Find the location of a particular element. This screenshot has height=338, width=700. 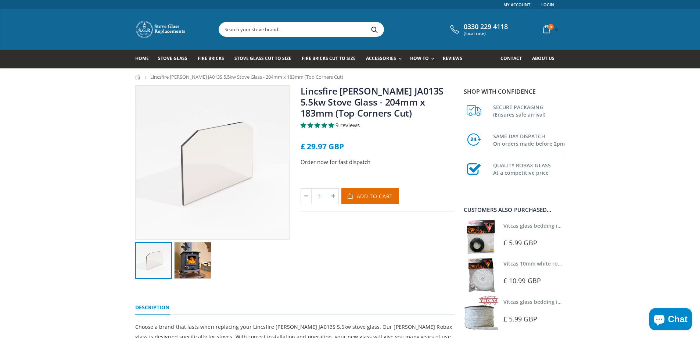

span: Contact is located at coordinates (511, 58).